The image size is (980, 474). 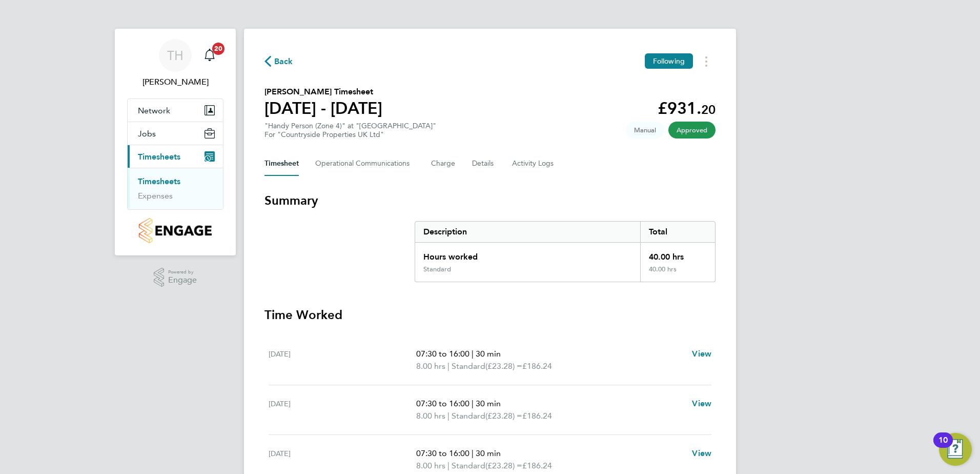 What do you see at coordinates (182, 280) in the screenshot?
I see `span: Engage` at bounding box center [182, 280].